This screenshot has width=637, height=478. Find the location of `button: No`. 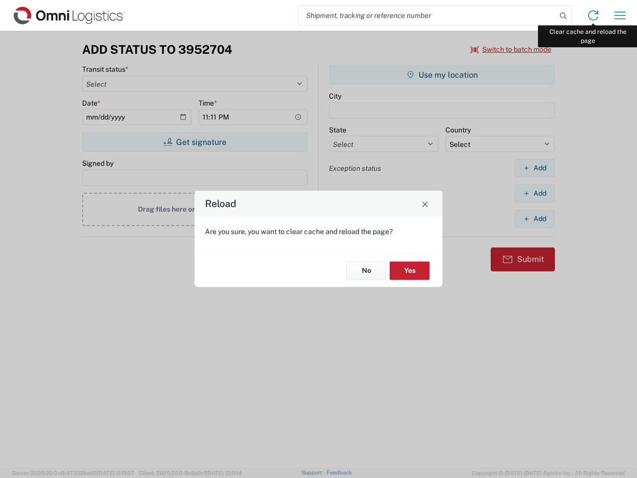

button: No is located at coordinates (366, 270).